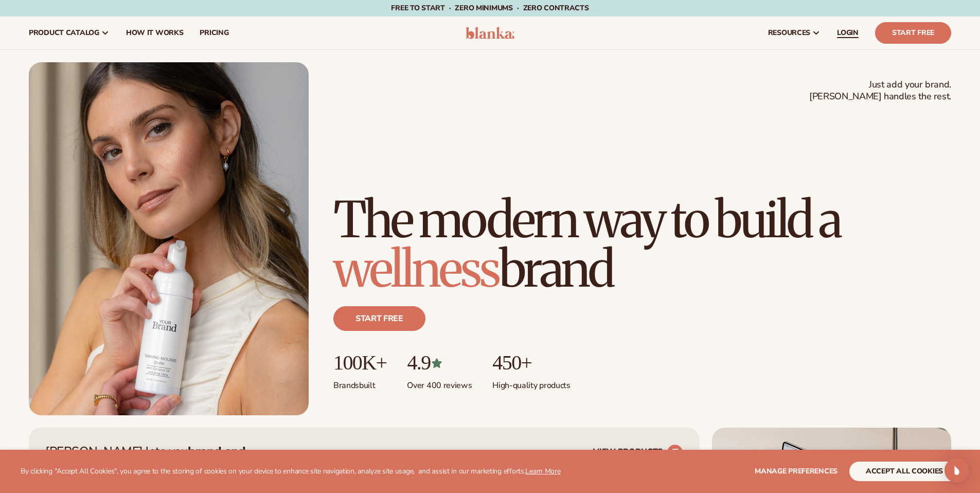 The width and height of the screenshot is (980, 493). Describe the element at coordinates (380, 318) in the screenshot. I see `a: Start free` at that location.